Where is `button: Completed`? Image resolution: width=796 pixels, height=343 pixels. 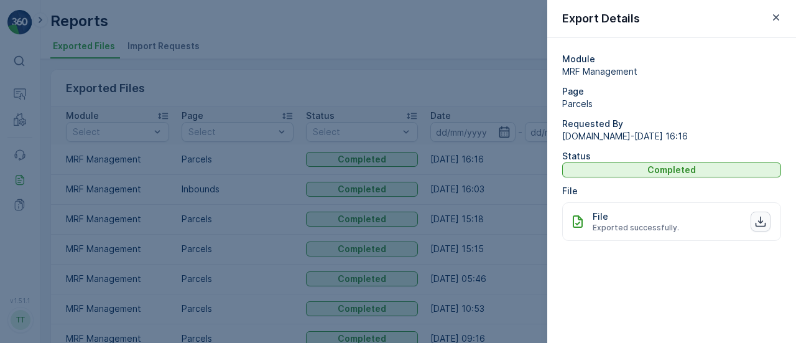
button: Completed is located at coordinates (671, 170).